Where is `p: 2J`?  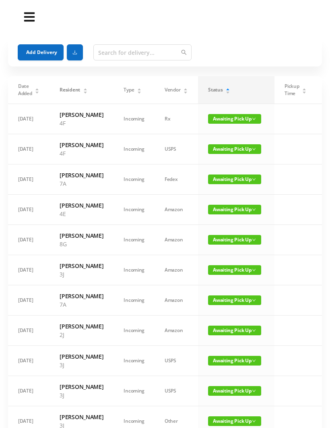
p: 2J is located at coordinates (81, 335).